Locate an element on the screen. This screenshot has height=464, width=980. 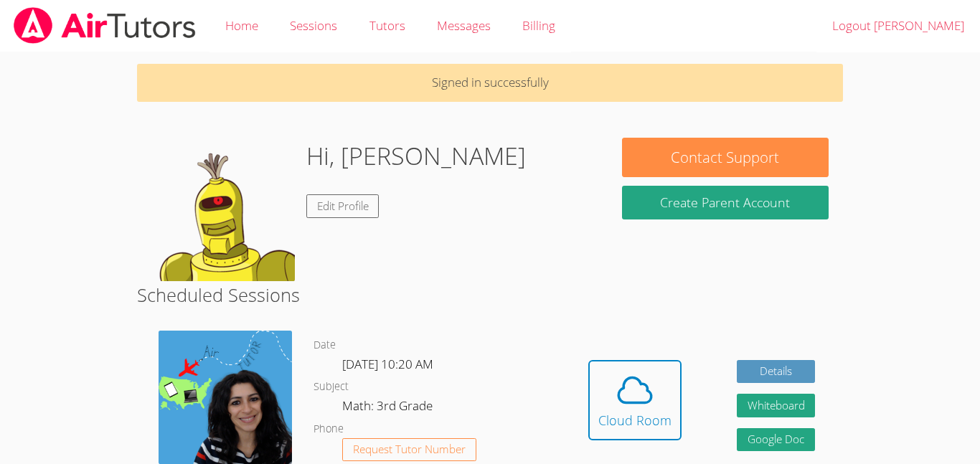
button: Whiteboard is located at coordinates (776, 405).